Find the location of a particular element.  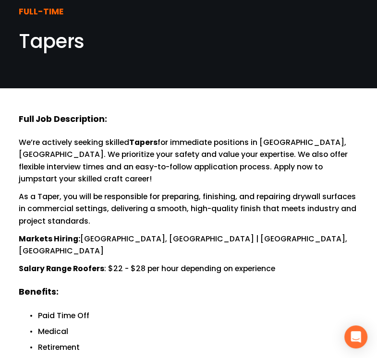

strong: Markets Hiring: is located at coordinates (49, 238).